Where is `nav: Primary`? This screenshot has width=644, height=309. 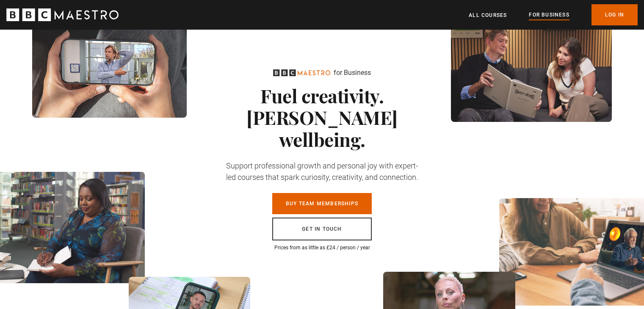 nav: Primary is located at coordinates (553, 15).